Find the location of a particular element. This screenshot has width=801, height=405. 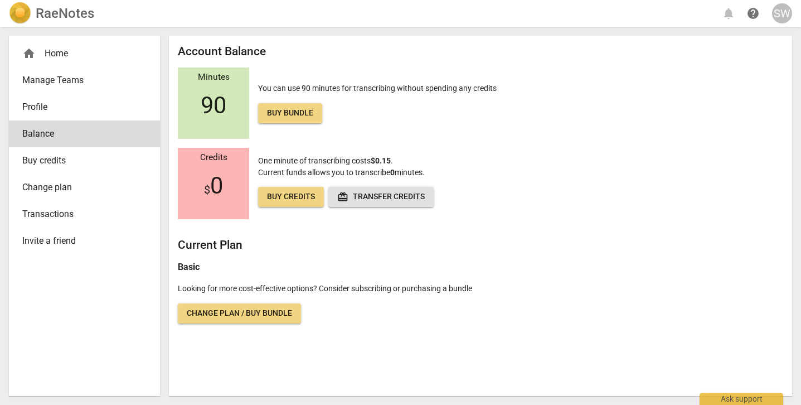

div: Credits is located at coordinates (214, 158).